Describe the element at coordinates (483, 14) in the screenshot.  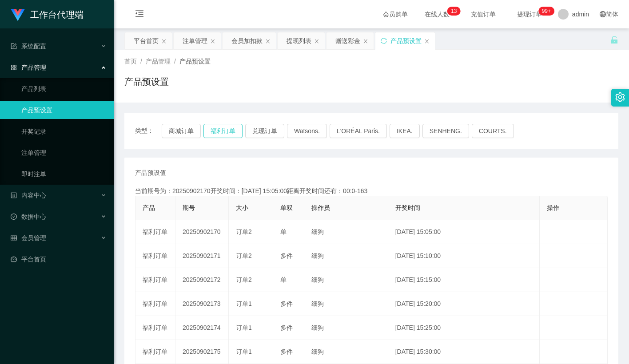
I see `span: 充值订单` at that location.